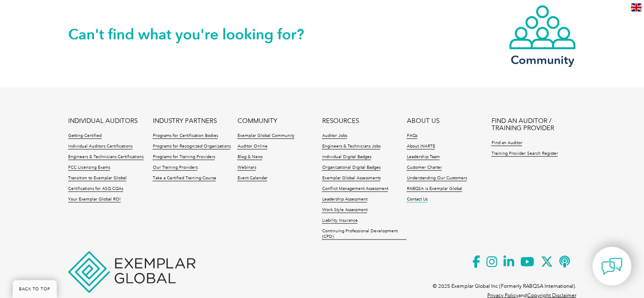  What do you see at coordinates (344, 210) in the screenshot?
I see `a: Work Style Assessment` at bounding box center [344, 210].